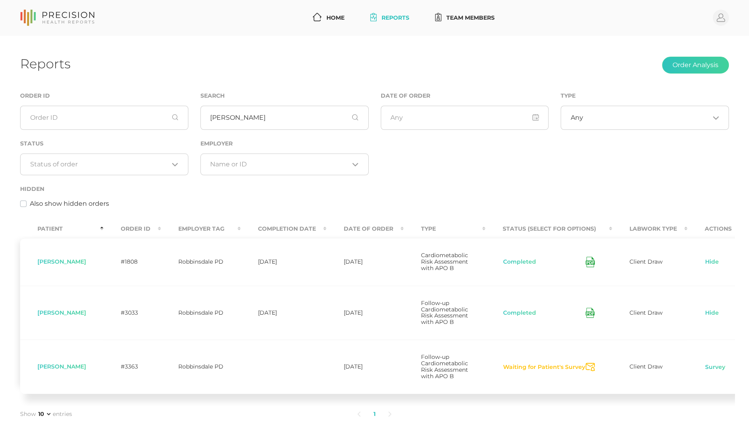 The width and height of the screenshot is (749, 428). What do you see at coordinates (283, 229) in the screenshot?
I see `th: Completion Date : activate to sort column ascending` at bounding box center [283, 229].